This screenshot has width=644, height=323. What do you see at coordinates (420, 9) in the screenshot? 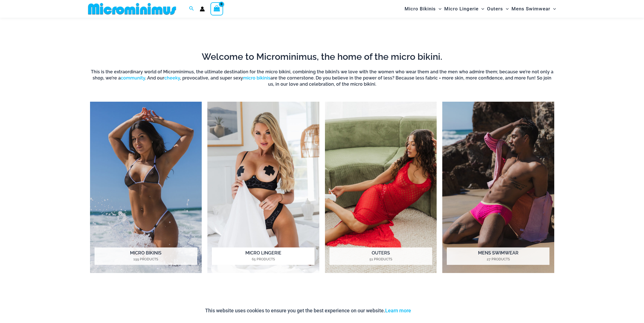
I see `span: Micro Bikinis` at bounding box center [420, 9].